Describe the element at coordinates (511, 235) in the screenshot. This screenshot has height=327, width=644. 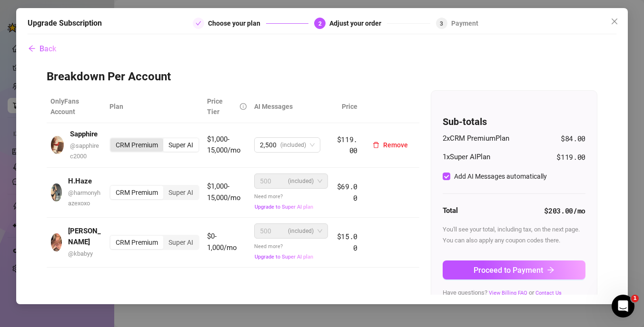
I see `span: You'll see your total, including tax, on the next page. You can also apply any coupon codes there.` at that location.